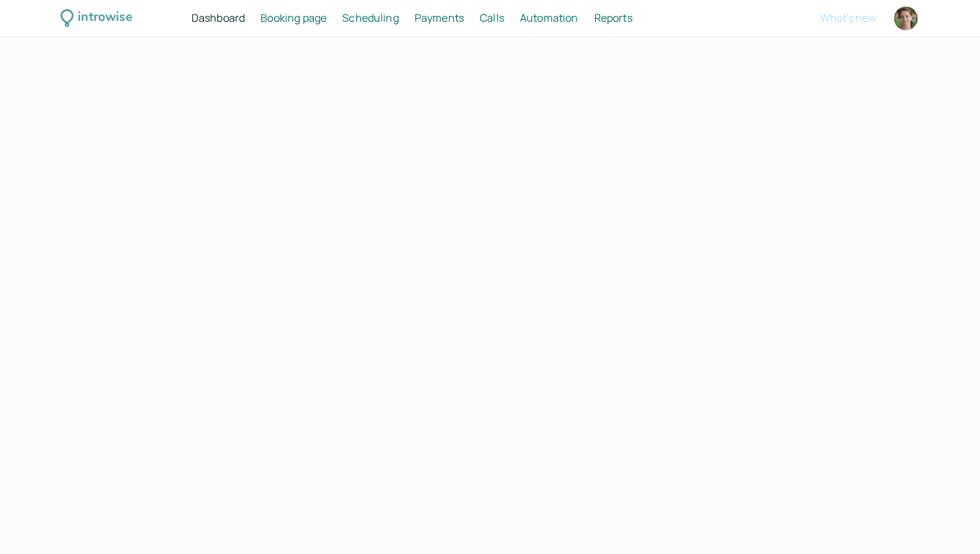  Describe the element at coordinates (613, 18) in the screenshot. I see `span: Reports` at that location.